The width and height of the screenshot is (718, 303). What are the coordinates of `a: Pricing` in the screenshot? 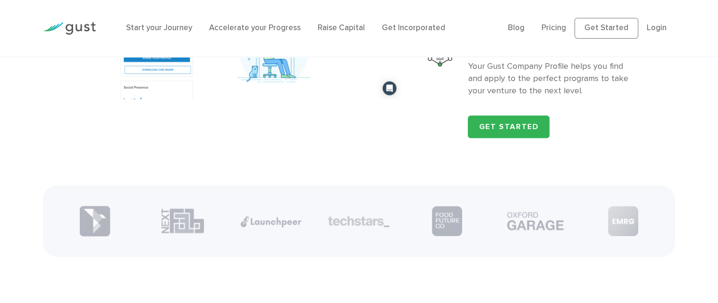 It's located at (553, 28).